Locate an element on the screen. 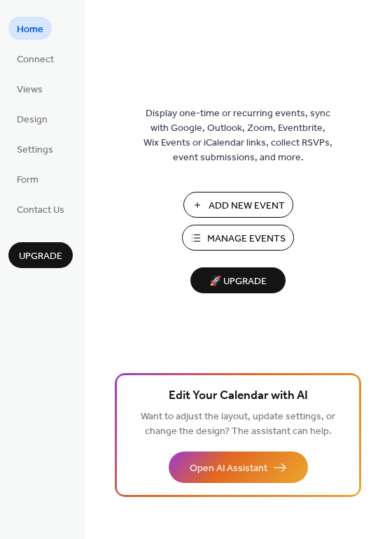  button: Manage Events is located at coordinates (239, 238).